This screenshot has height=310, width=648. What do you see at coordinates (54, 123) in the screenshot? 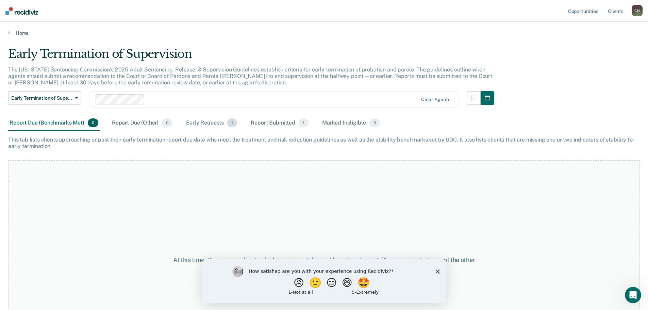
I see `div: Report Due (Benchmarks Met)0` at bounding box center [54, 123].